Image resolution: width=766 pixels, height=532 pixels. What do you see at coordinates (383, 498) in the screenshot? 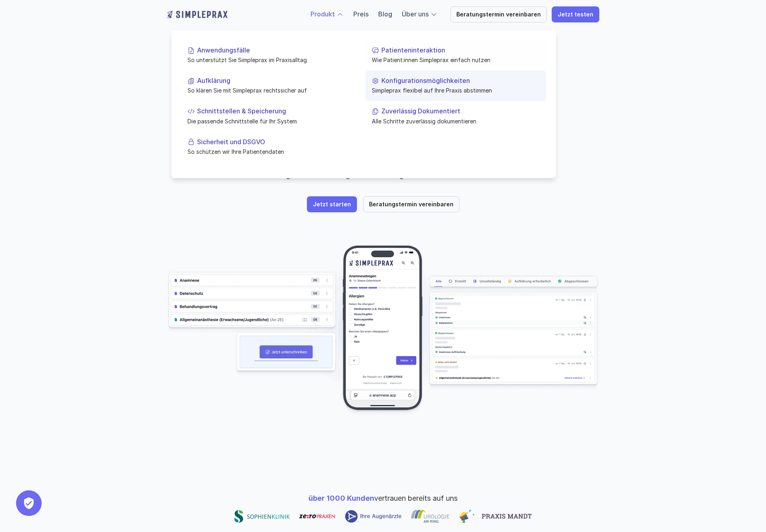
I see `p: vertrauen bereits auf uns` at bounding box center [383, 498].